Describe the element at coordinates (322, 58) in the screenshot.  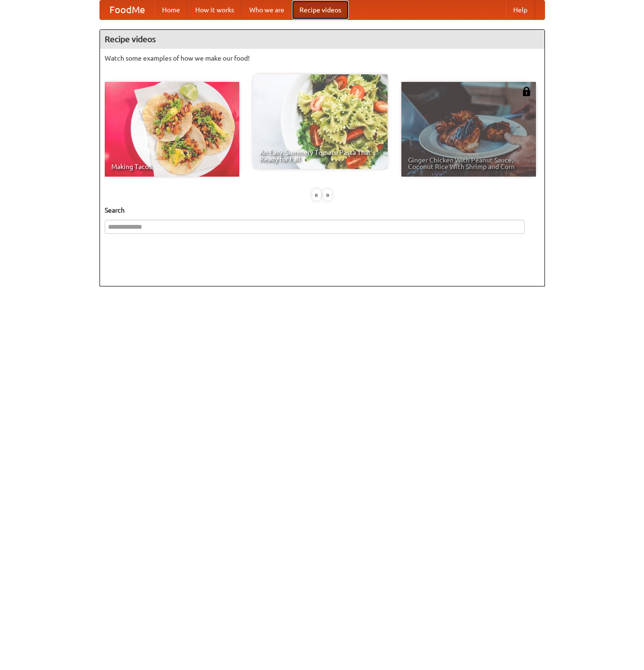
I see `p: Watch some examples of how we make our food!` at that location.